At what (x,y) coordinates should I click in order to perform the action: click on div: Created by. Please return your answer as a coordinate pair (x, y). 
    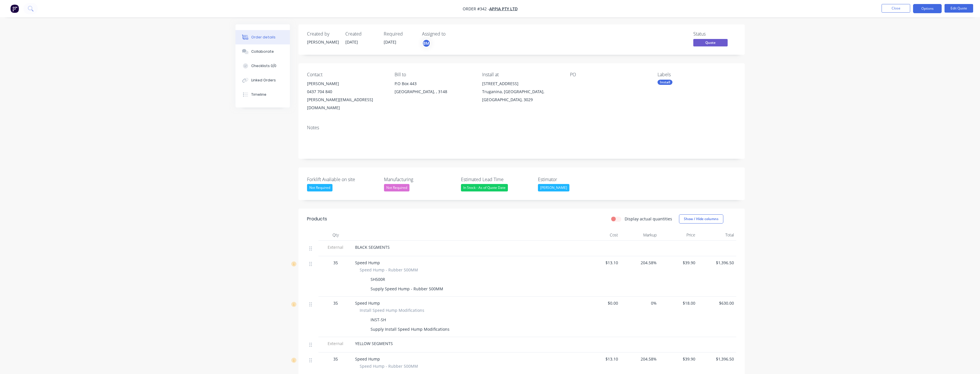
    Looking at the image, I should click on (323, 34).